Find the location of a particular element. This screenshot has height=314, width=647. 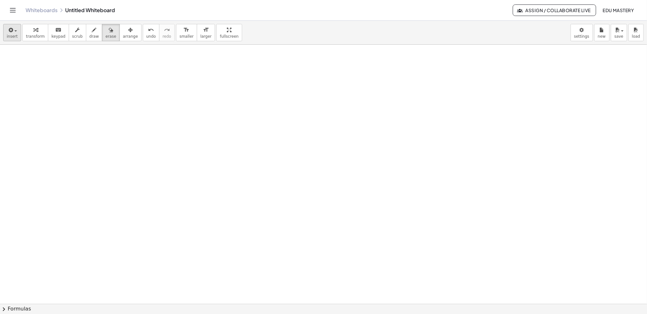

button: redoredo is located at coordinates (167, 33).